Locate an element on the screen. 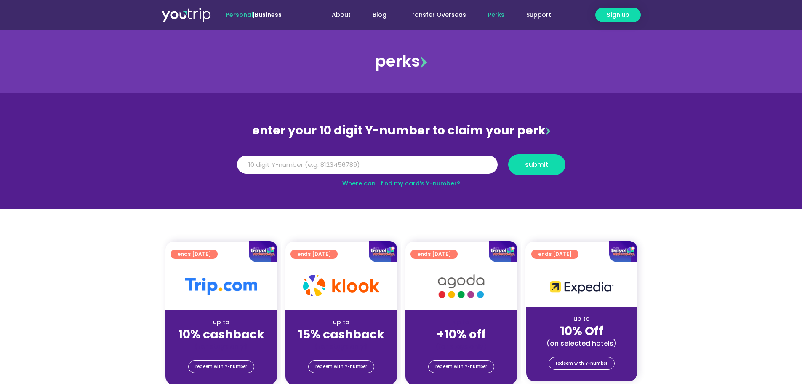 The image size is (802, 384). a: Sign up is located at coordinates (618, 15).